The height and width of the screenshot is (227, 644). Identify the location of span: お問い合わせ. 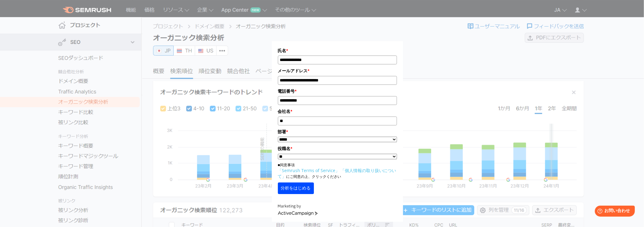
(27, 7).